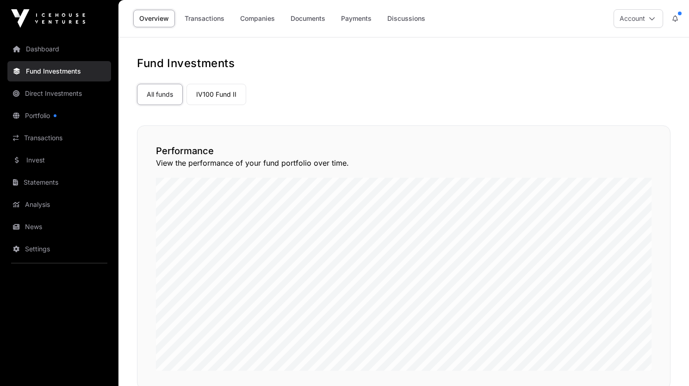  I want to click on a: Direct Investments, so click(59, 93).